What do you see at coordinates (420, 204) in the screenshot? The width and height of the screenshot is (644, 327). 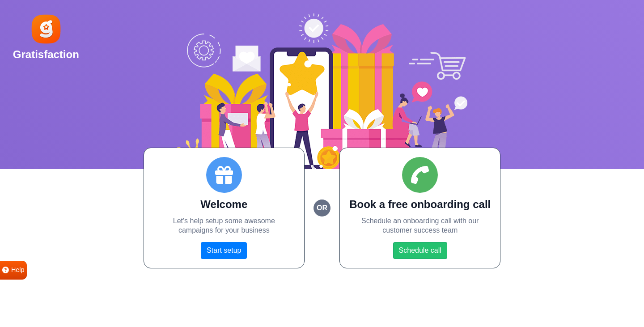 I see `h2: Book a free onboarding call` at bounding box center [420, 204].